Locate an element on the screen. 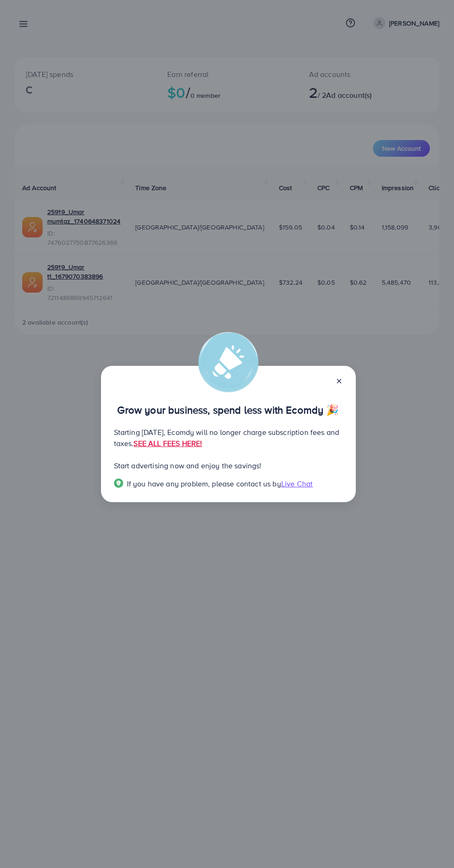 This screenshot has width=454, height=868. p: Start advertising now and enjoy the savings! is located at coordinates (228, 466).